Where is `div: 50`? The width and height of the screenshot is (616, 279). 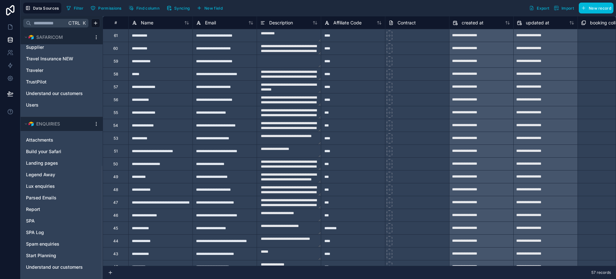 div: 50 is located at coordinates (115, 164).